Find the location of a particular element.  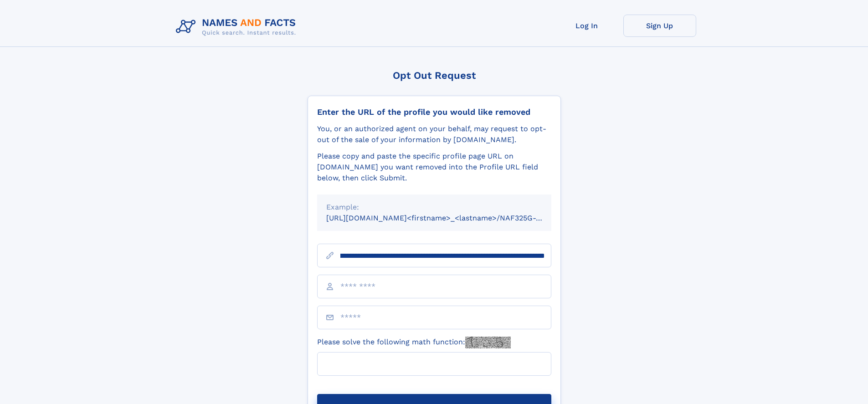

a: Sign Up is located at coordinates (660, 26).